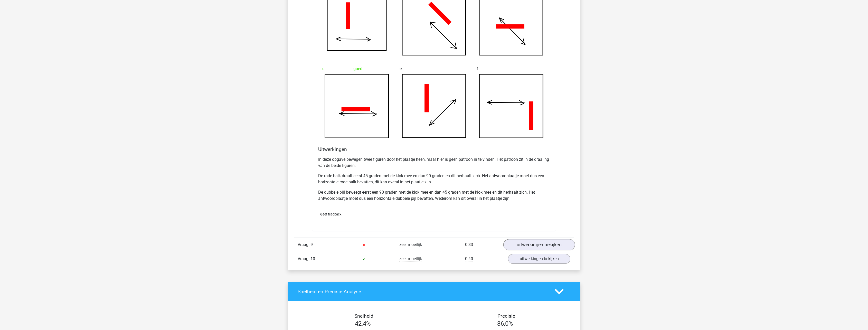  What do you see at coordinates (357, 69) in the screenshot?
I see `div: goed` at bounding box center [357, 69].